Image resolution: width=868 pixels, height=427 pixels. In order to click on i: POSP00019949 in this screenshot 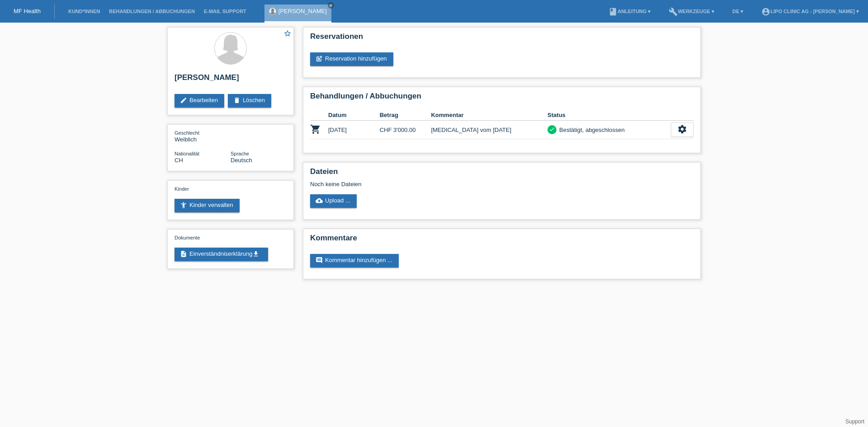, I will do `click(316, 130)`.